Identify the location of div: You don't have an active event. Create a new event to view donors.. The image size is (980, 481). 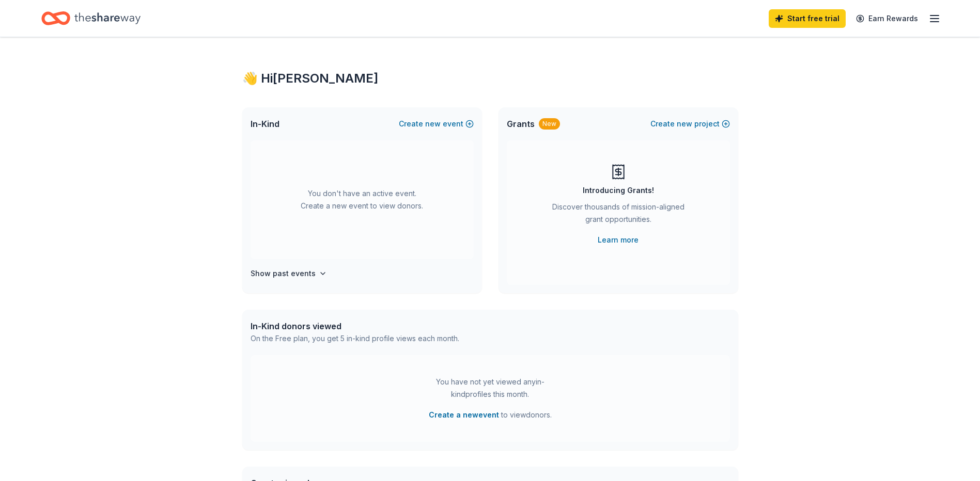
(362, 200).